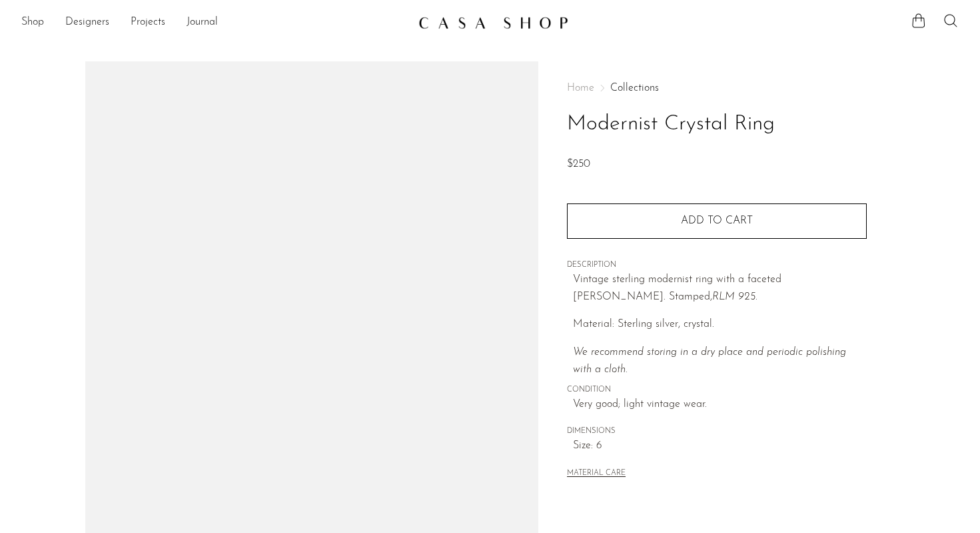 Image resolution: width=980 pixels, height=533 pixels. I want to click on i: We recommend storing in a dry place and periodic polishing with a cloth., so click(709, 361).